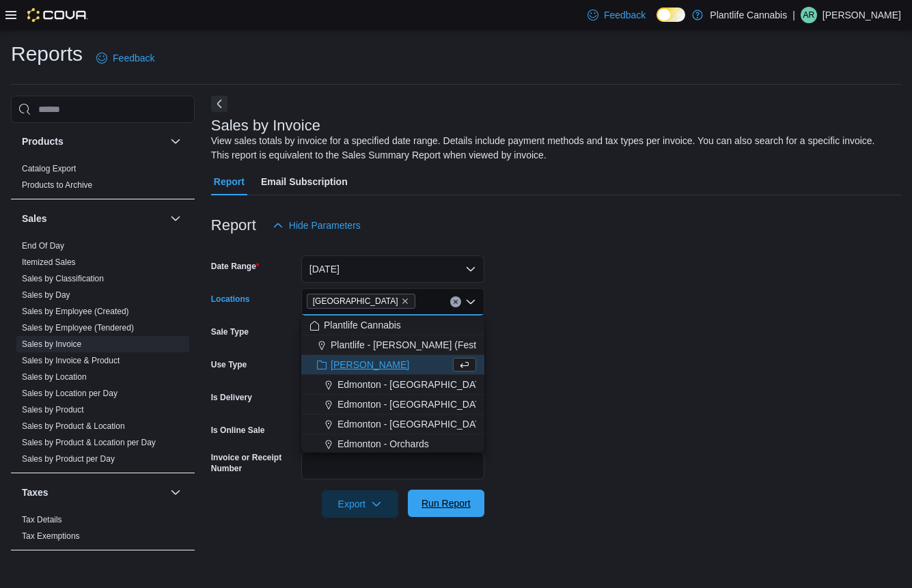  Describe the element at coordinates (75, 312) in the screenshot. I see `span: Sales by Employee (Created)` at that location.